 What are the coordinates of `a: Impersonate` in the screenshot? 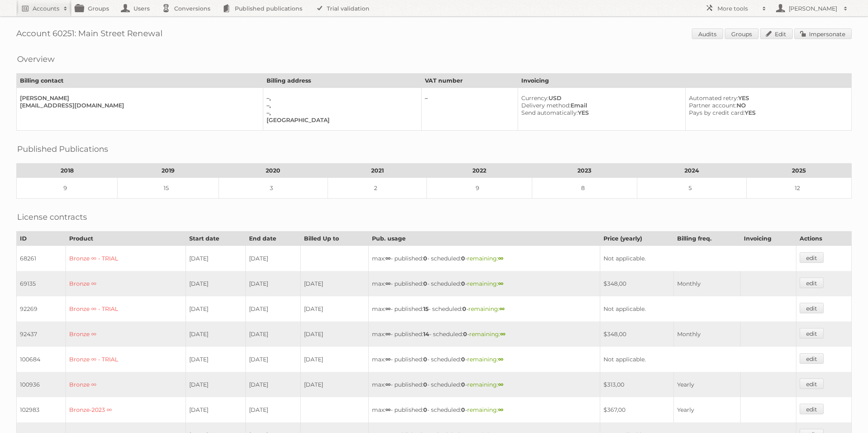 It's located at (822, 34).